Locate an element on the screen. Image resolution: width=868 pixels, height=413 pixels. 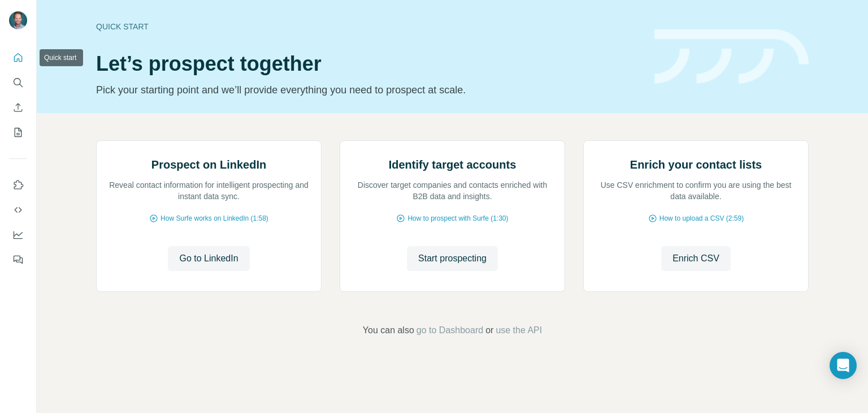
span: or is located at coordinates (489, 330).